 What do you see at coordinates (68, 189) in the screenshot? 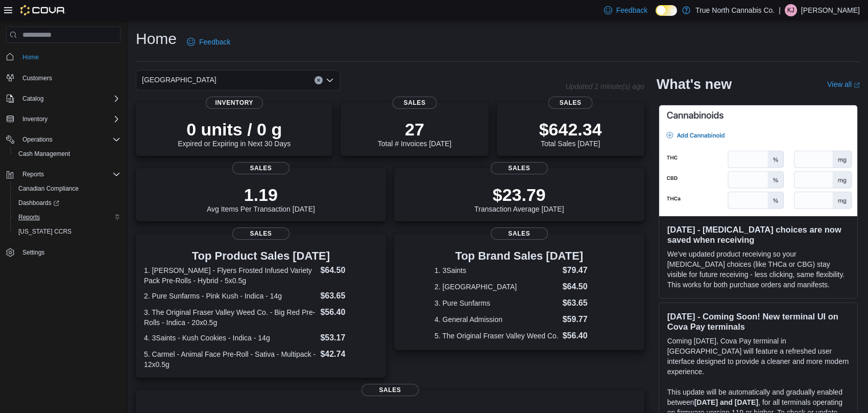
I see `button: Canadian Compliance` at bounding box center [68, 189].